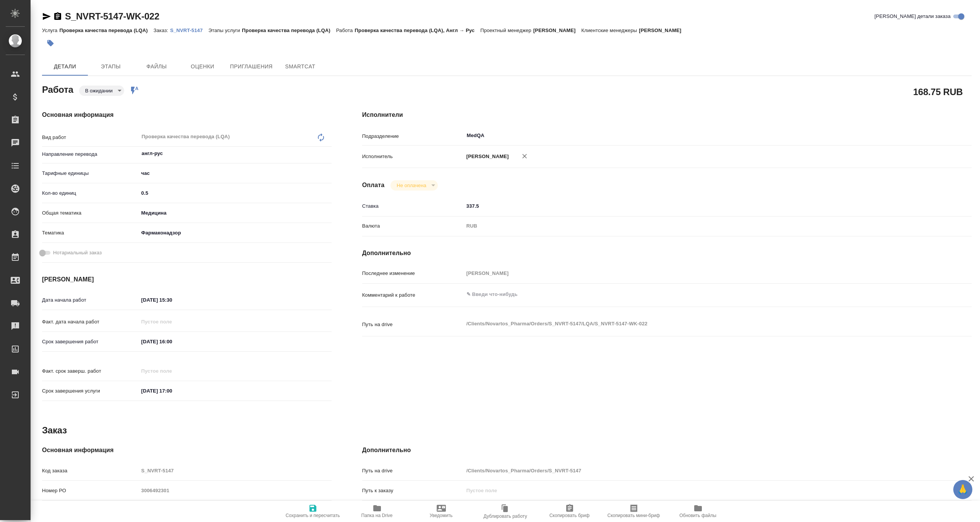  What do you see at coordinates (189, 30) in the screenshot?
I see `a: S_NVRT-5147` at bounding box center [189, 30].